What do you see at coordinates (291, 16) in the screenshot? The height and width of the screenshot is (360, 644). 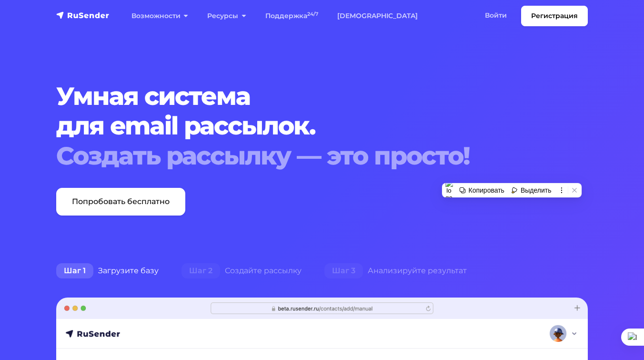 I see `a: Поддержка24/7` at bounding box center [291, 16].